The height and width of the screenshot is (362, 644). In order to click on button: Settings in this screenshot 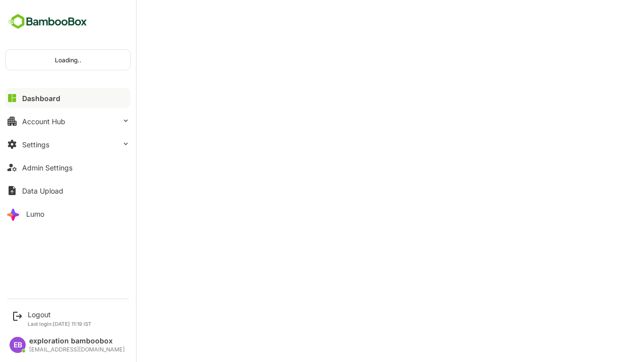, I will do `click(68, 144)`.